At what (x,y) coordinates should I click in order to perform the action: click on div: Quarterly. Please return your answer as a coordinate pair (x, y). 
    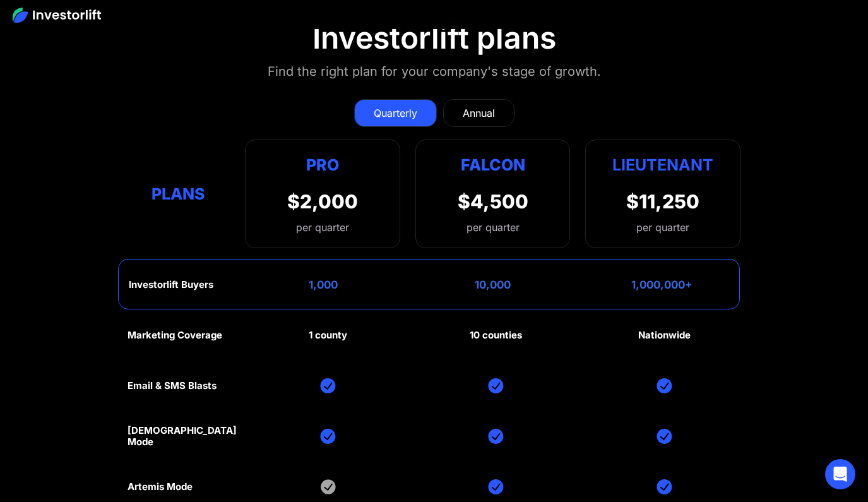
    Looking at the image, I should click on (395, 113).